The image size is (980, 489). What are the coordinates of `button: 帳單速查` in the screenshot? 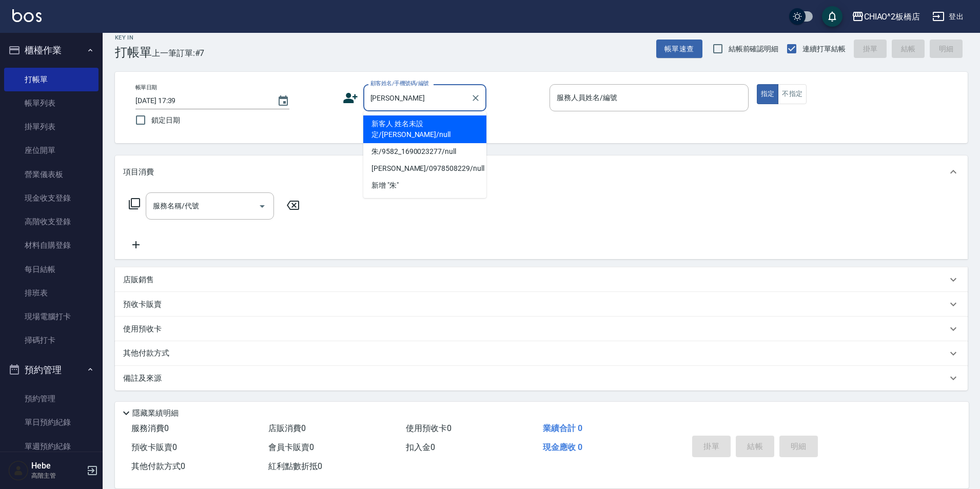 It's located at (679, 49).